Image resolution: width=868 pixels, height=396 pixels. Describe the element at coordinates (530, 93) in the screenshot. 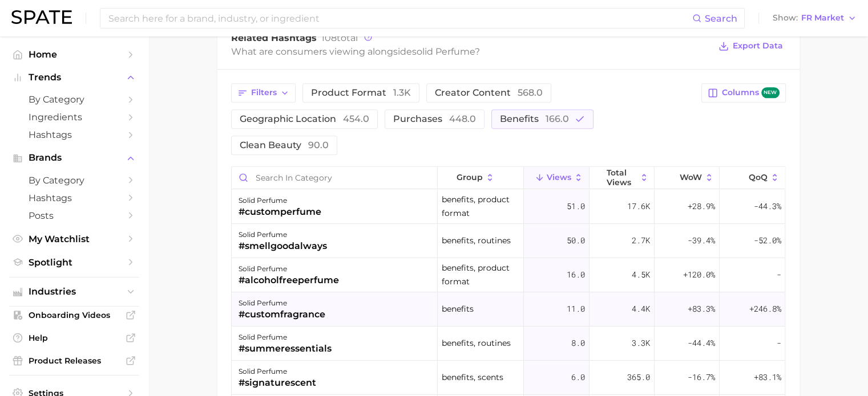

I see `span: 568.0` at that location.